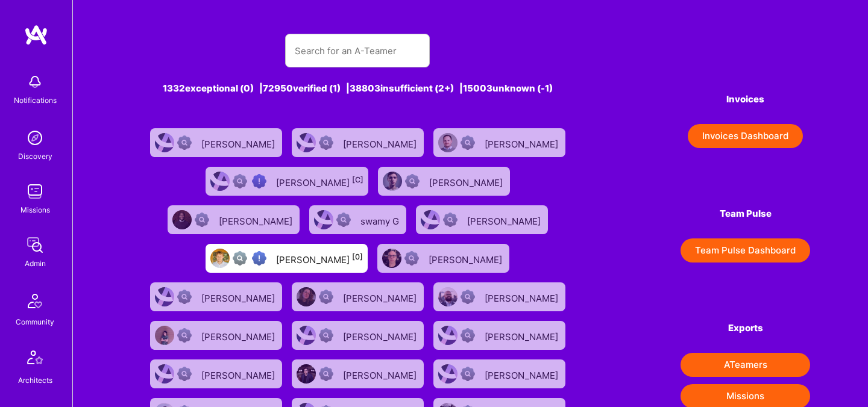  I want to click on a: Team Pulse Dashboard, so click(745, 251).